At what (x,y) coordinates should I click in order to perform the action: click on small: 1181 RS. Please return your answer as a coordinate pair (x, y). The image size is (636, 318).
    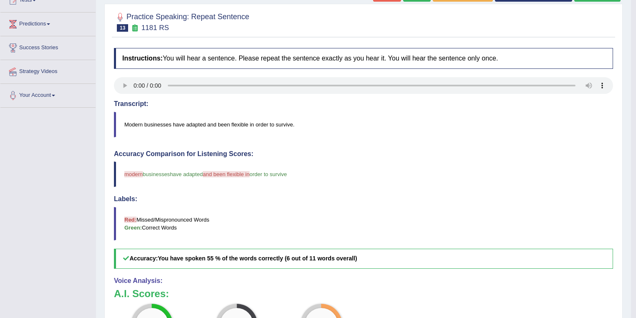
    Looking at the image, I should click on (155, 28).